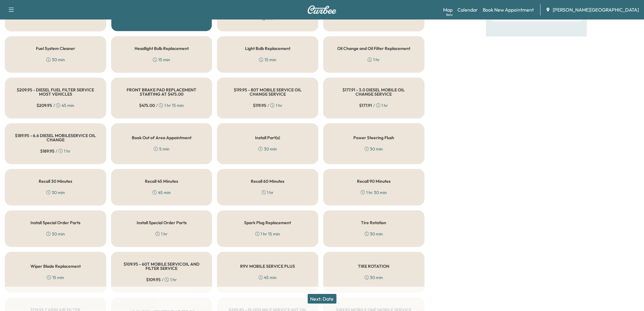 The height and width of the screenshot is (311, 644). I want to click on h5: Headlight Bulb Replacement, so click(162, 49).